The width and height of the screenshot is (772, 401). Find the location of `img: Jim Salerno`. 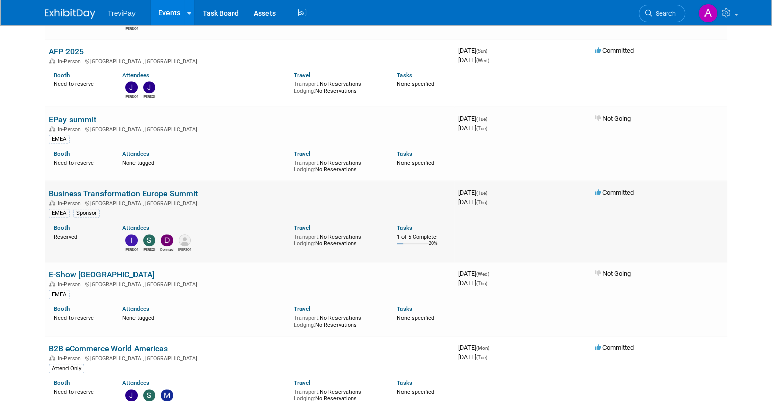

img: Jim Salerno is located at coordinates (149, 87).